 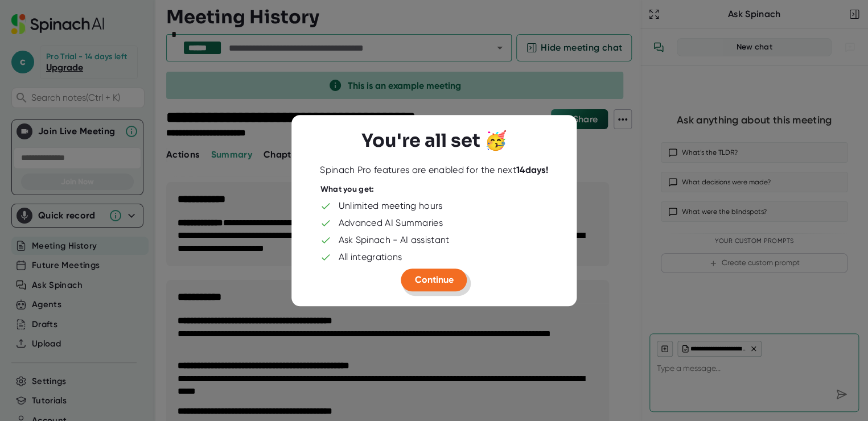 What do you see at coordinates (347, 190) in the screenshot?
I see `div: What you get:` at bounding box center [347, 190].